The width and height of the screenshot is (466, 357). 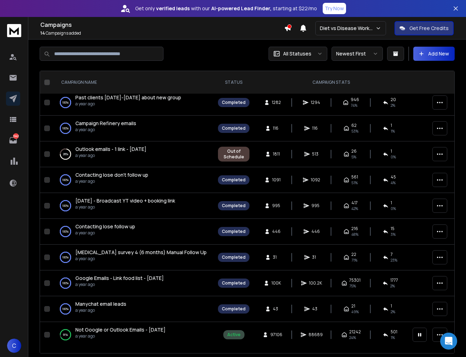 I want to click on button: Try Now, so click(x=334, y=8).